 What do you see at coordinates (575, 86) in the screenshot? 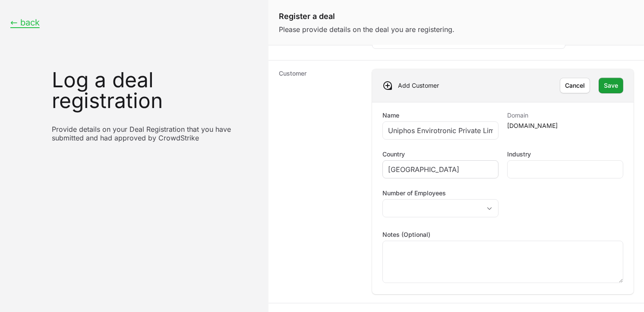
I see `span: Cancel` at bounding box center [575, 86].